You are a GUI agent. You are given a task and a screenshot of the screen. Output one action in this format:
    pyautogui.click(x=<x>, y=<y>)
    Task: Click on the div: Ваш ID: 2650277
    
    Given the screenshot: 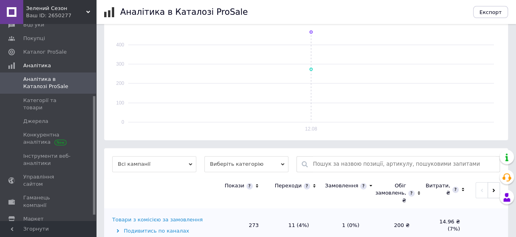 What is the action you would take?
    pyautogui.click(x=61, y=16)
    